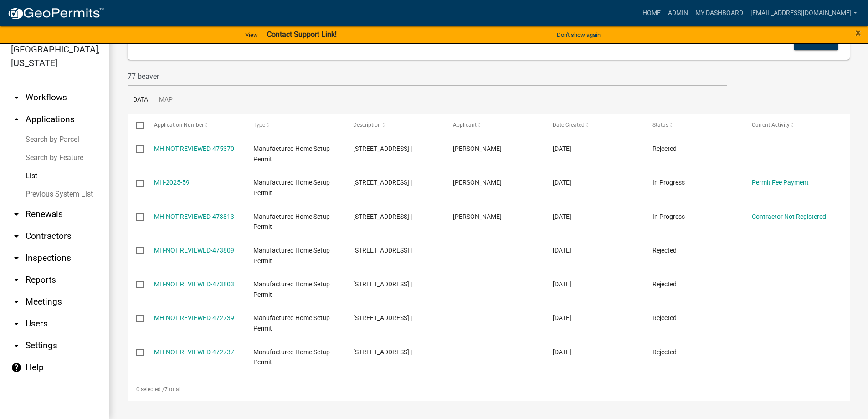  Describe the element at coordinates (158, 42) in the screenshot. I see `a: + Filter` at that location.